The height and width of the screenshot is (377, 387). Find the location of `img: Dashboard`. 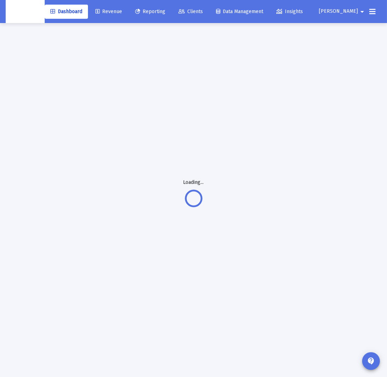

img: Dashboard is located at coordinates (25, 12).